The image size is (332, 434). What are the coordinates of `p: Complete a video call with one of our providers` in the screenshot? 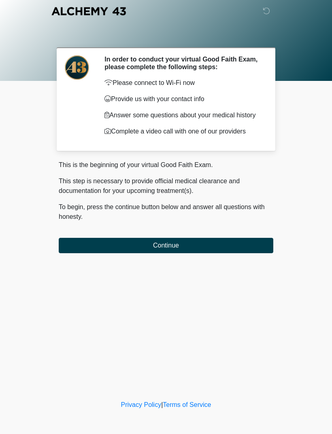 It's located at (183, 132).